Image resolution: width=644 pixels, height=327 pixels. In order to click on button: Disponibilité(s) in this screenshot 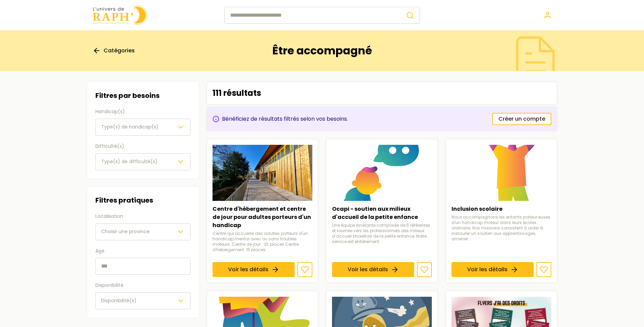, I will do `click(143, 301)`.